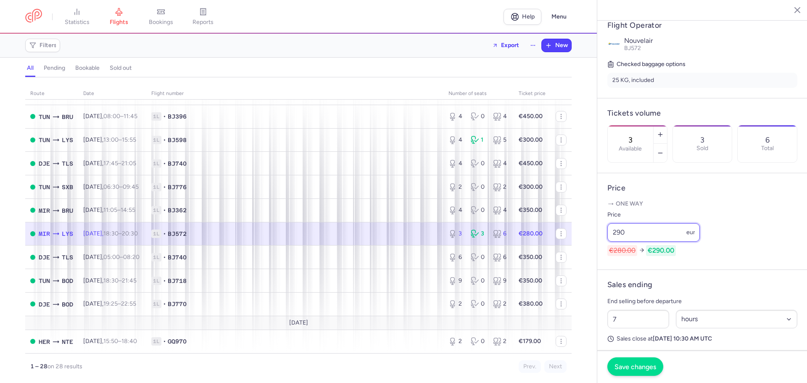 This screenshot has height=383, width=807. Describe the element at coordinates (635, 367) in the screenshot. I see `button: Save changes` at that location.